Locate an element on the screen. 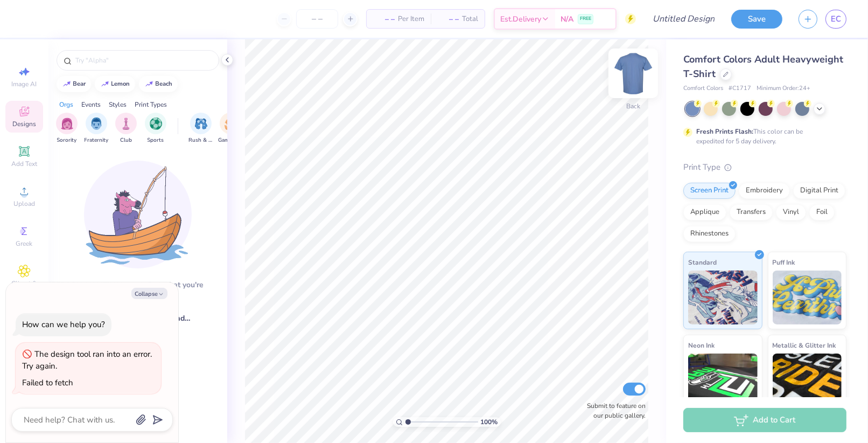 The height and width of the screenshot is (443, 868). span: Minimum Order: 24 + is located at coordinates (783, 89).